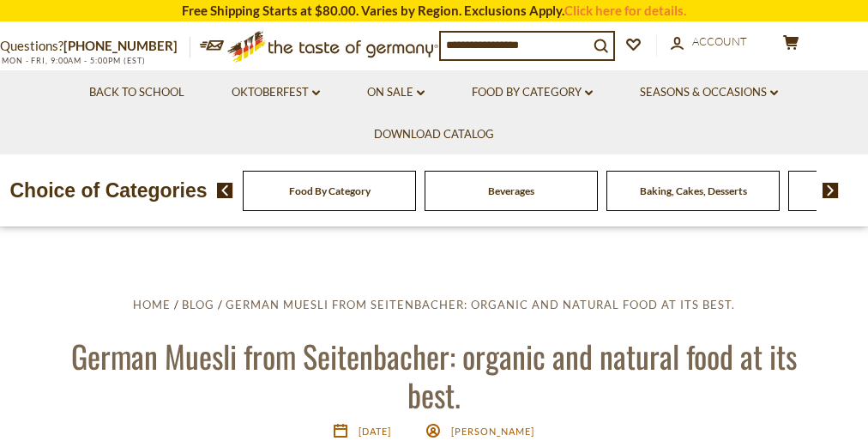 This screenshot has width=868, height=441. What do you see at coordinates (480, 304) in the screenshot?
I see `a: German Muesli from Seitenbacher: organic and natural food at its best.` at bounding box center [480, 304].